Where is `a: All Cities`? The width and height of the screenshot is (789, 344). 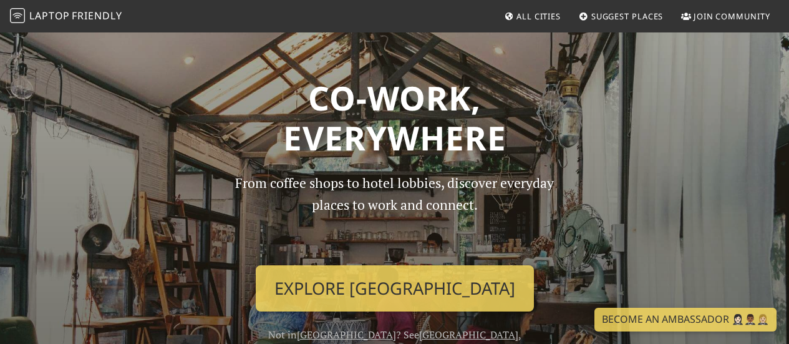 a: All Cities is located at coordinates (532, 16).